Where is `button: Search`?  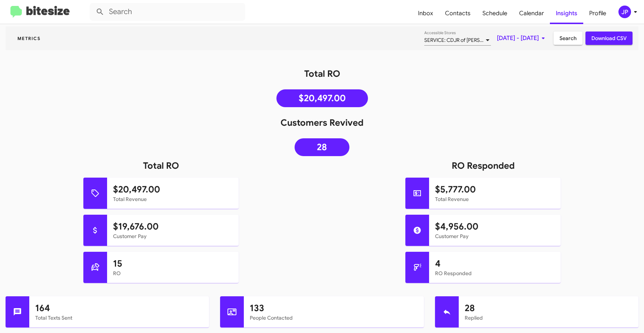 button: Search is located at coordinates (568, 38).